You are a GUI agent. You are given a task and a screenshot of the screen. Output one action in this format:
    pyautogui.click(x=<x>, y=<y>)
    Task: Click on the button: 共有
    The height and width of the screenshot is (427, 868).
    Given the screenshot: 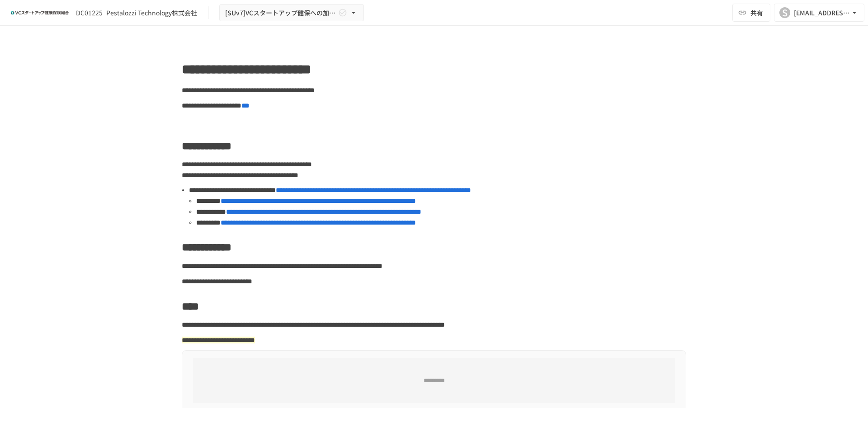 What is the action you would take?
    pyautogui.click(x=751, y=13)
    